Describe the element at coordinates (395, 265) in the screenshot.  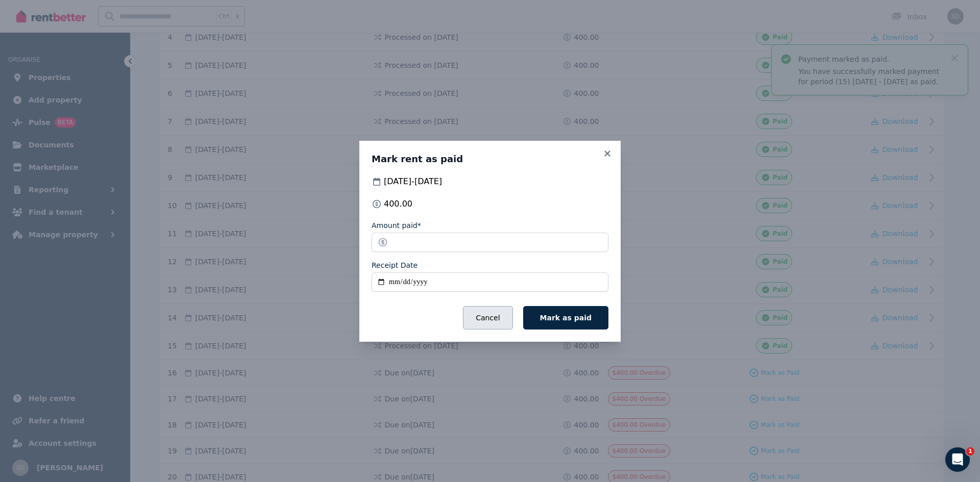
I see `label: Receipt Date` at that location.